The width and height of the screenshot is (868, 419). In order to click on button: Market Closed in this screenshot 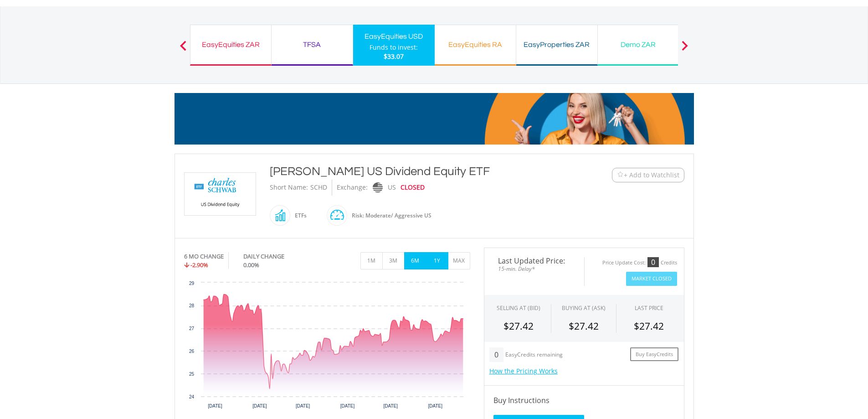, I will do `click(652, 279)`.